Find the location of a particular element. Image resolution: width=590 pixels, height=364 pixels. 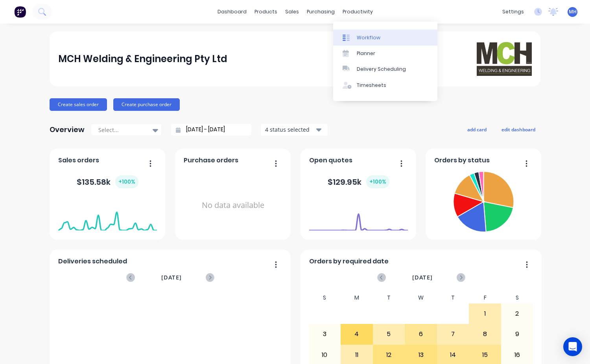

img: MCH Welding & Engineering Pty Ltd is located at coordinates (504, 59).